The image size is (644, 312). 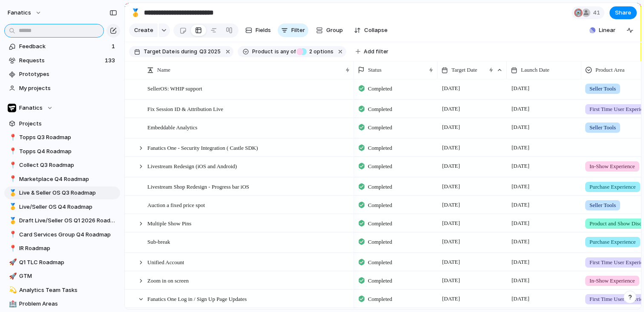 What do you see at coordinates (62, 193) in the screenshot?
I see `a: 🥇Live & Seller OS Q3 Roadmap` at bounding box center [62, 193].